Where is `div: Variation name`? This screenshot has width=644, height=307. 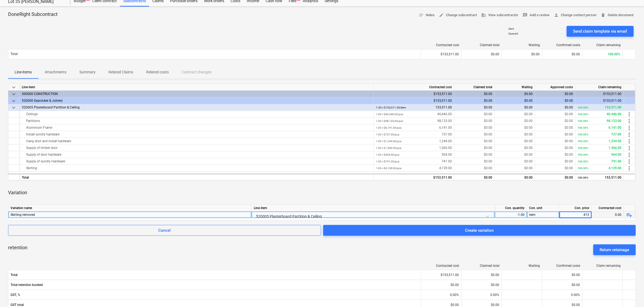 div: Variation name is located at coordinates (130, 208).